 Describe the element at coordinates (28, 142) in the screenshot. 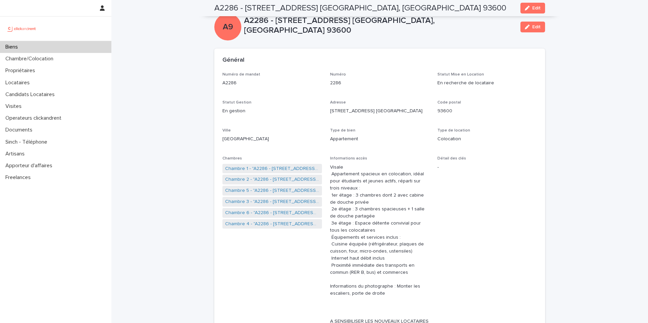

I see `p: Sinch - Téléphone` at that location.